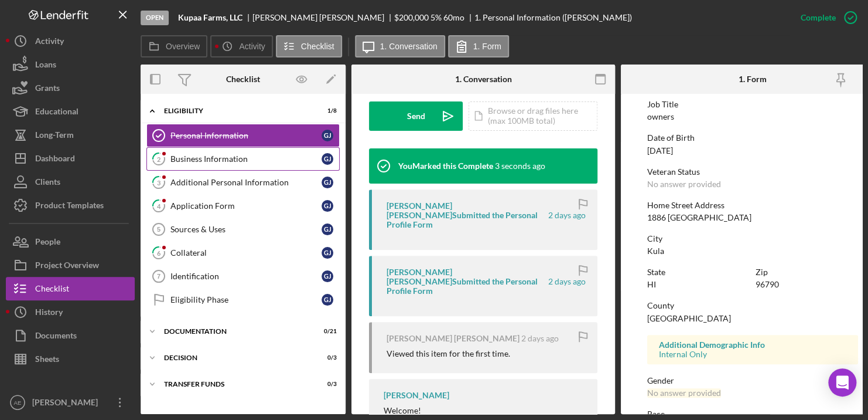 This screenshot has width=868, height=420. Describe the element at coordinates (71, 88) in the screenshot. I see `a: Grants` at that location.